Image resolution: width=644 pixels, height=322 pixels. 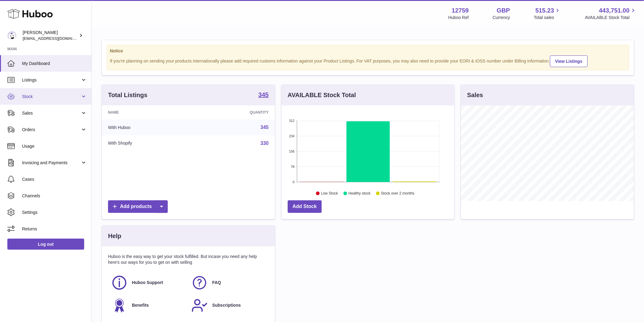 I want to click on th: Quantity, so click(x=234, y=112).